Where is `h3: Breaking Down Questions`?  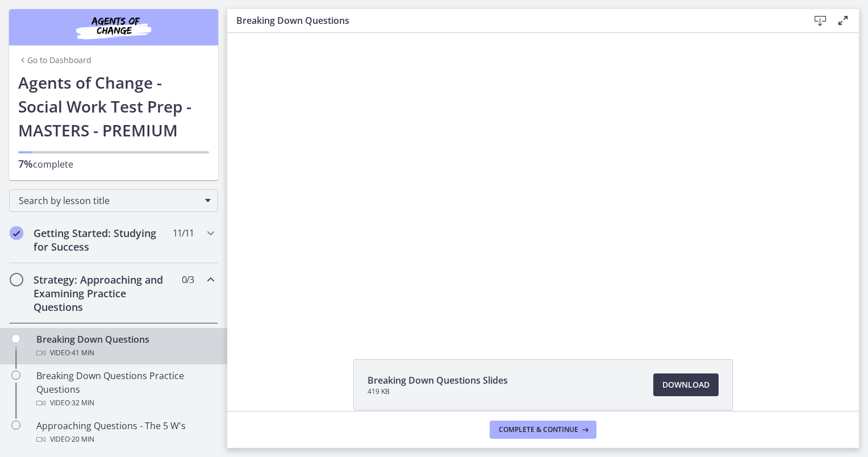 h3: Breaking Down Questions is located at coordinates (514, 20).